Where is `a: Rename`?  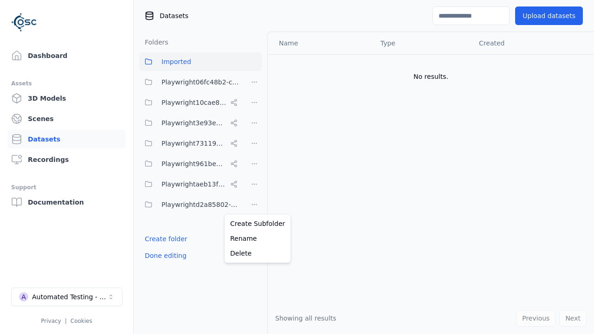 a: Rename is located at coordinates (257, 238).